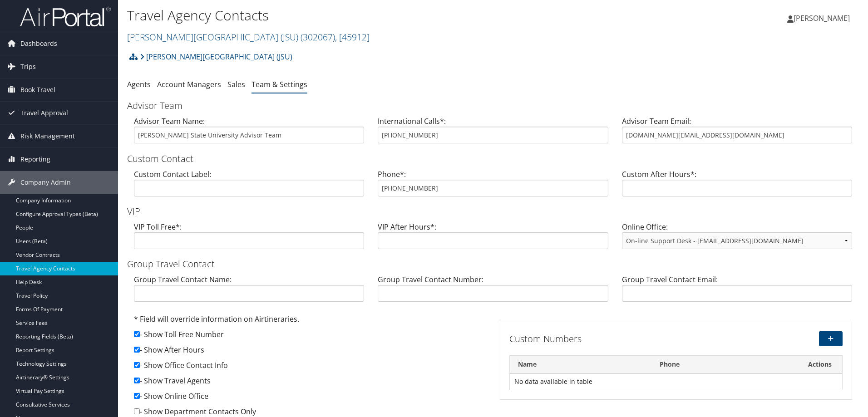 The image size is (868, 417). What do you see at coordinates (676, 382) in the screenshot?
I see `td: No data available in table` at bounding box center [676, 382].